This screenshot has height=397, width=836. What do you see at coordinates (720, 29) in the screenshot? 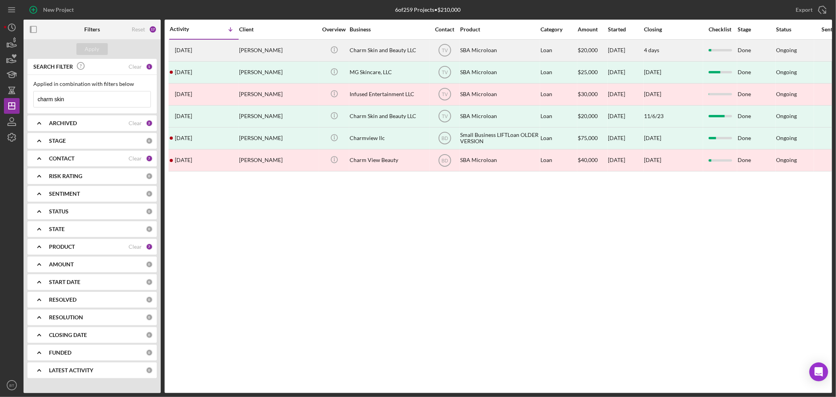
I see `div: Checklist` at bounding box center [720, 29].